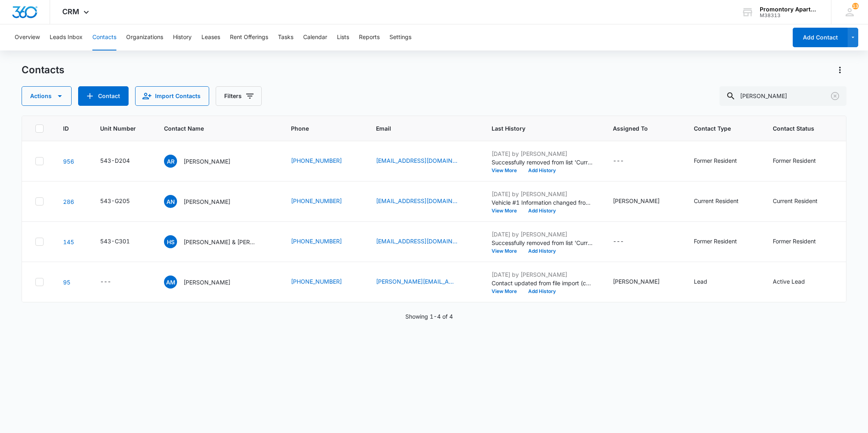 This screenshot has width=868, height=433. Describe the element at coordinates (43, 70) in the screenshot. I see `h1: Contacts` at that location.